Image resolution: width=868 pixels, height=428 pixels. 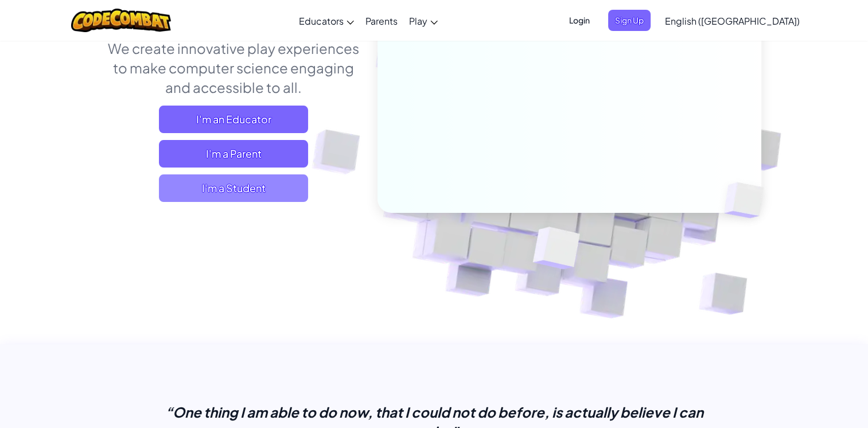 I want to click on span: I'm a Parent, so click(x=234, y=153).